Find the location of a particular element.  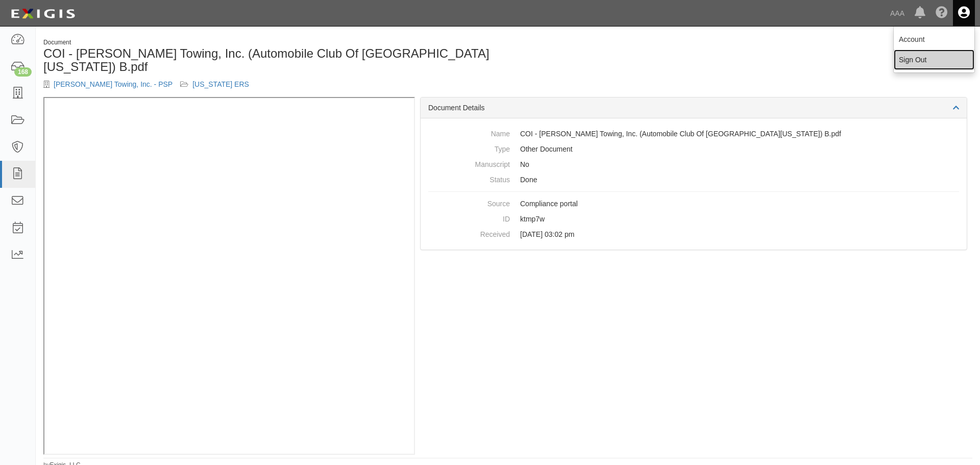

dt: Name is located at coordinates (469, 132).